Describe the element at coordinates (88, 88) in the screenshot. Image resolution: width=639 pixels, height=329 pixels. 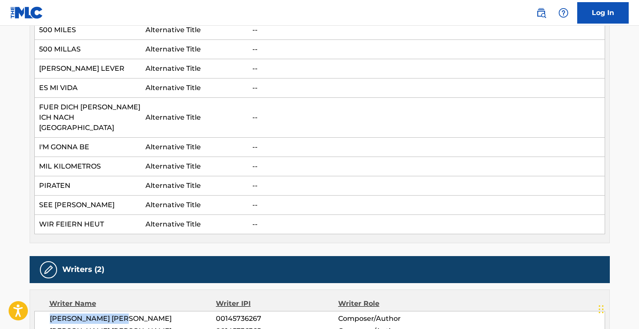
I see `td: ES MI VIDA` at that location.